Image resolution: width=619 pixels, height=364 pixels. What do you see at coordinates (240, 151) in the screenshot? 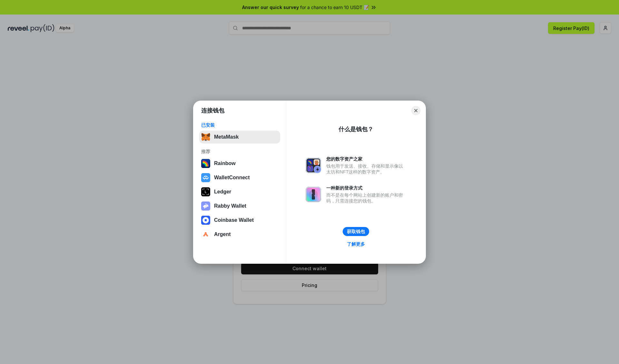
I see `div: 推荐` at bounding box center [240, 151].